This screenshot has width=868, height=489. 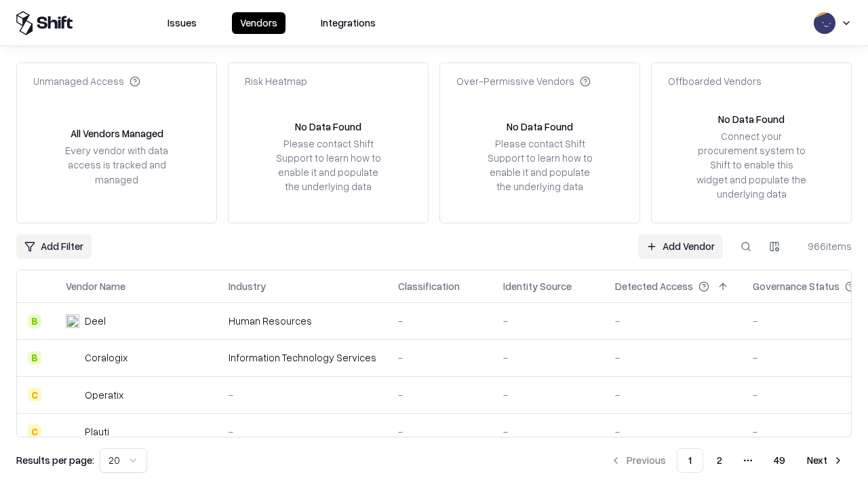 What do you see at coordinates (537, 286) in the screenshot?
I see `div: Identity Source` at bounding box center [537, 286].